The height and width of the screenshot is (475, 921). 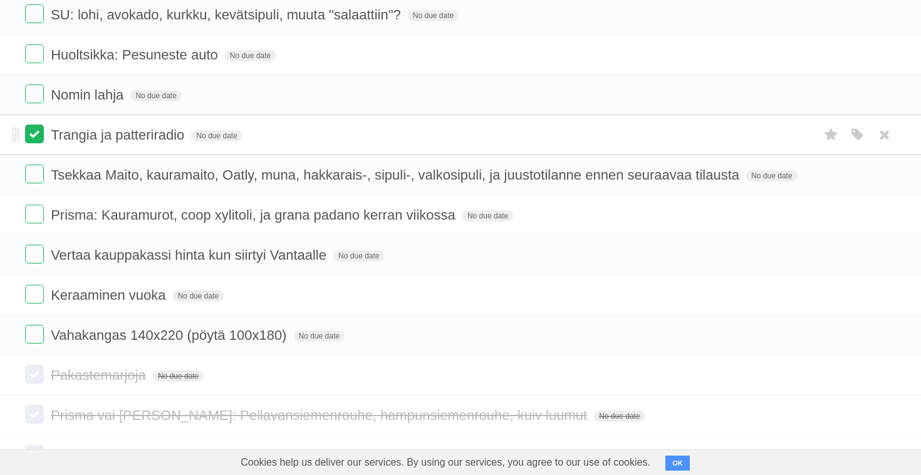 I want to click on span: Pakastemarjoja, so click(x=100, y=375).